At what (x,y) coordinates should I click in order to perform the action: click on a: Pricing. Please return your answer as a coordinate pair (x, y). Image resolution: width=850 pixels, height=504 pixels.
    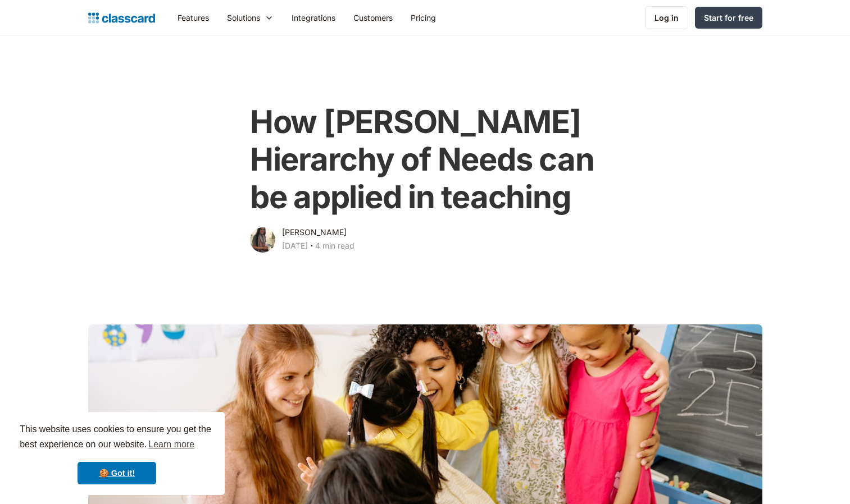
    Looking at the image, I should click on (423, 17).